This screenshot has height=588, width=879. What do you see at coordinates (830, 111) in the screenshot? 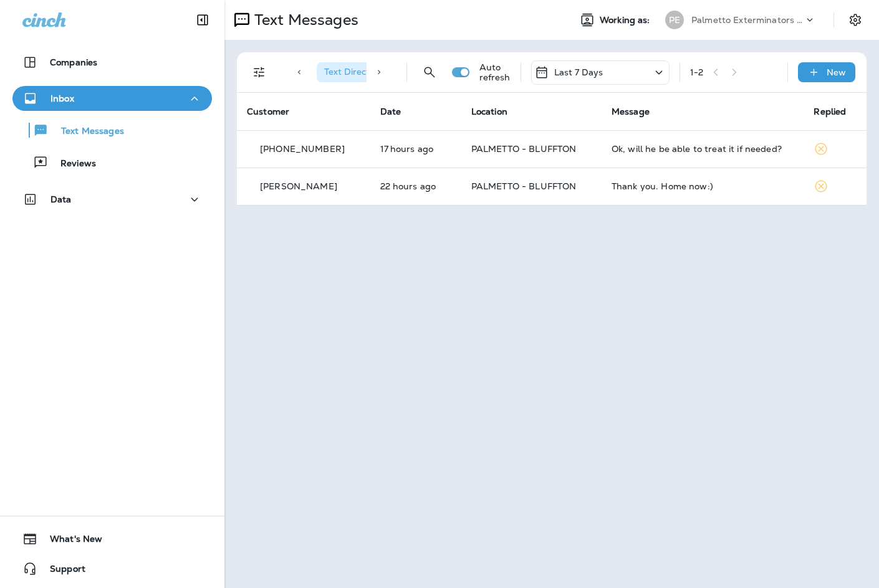
I see `span: Replied` at bounding box center [830, 111].